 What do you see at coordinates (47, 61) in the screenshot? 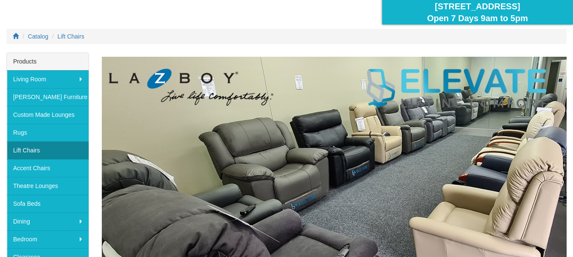
I see `div: Products` at bounding box center [47, 61].